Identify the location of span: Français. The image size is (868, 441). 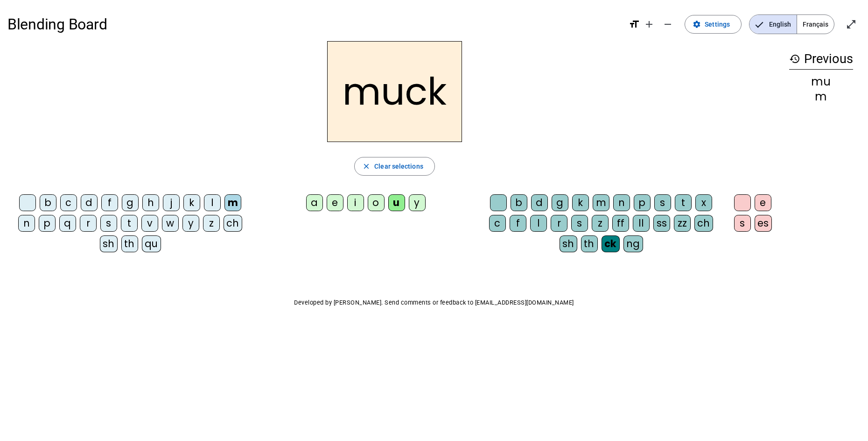
(815, 25).